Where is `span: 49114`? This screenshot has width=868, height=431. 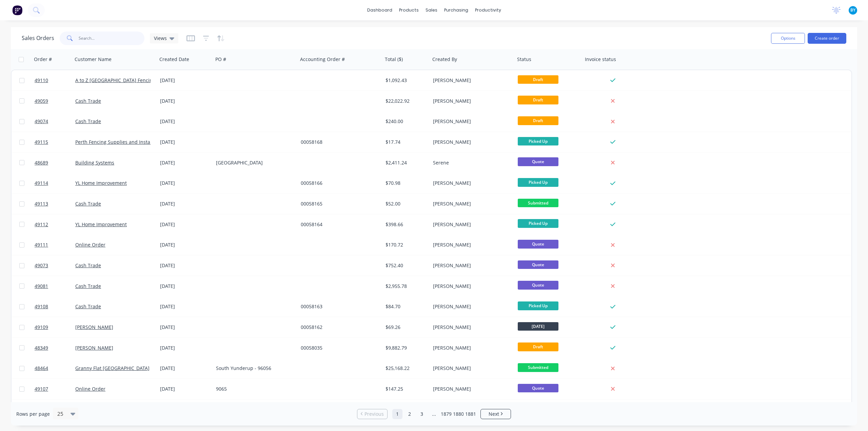
span: 49114 is located at coordinates (41, 183).